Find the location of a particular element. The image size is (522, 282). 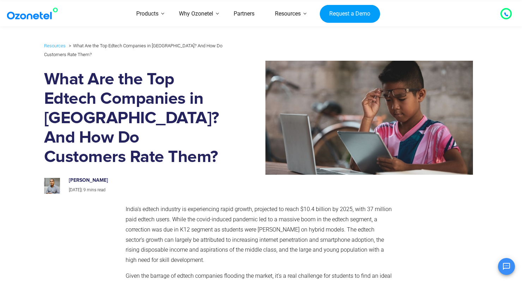

a: Products is located at coordinates (147, 14).